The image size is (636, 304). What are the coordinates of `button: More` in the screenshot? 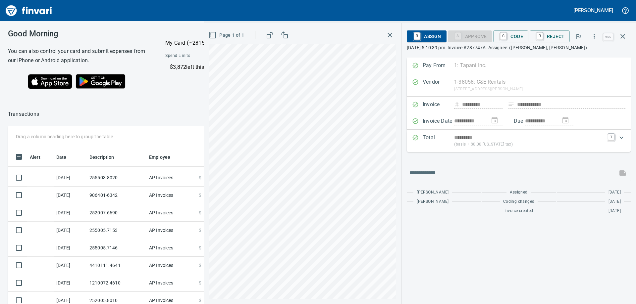 It's located at (594, 36).